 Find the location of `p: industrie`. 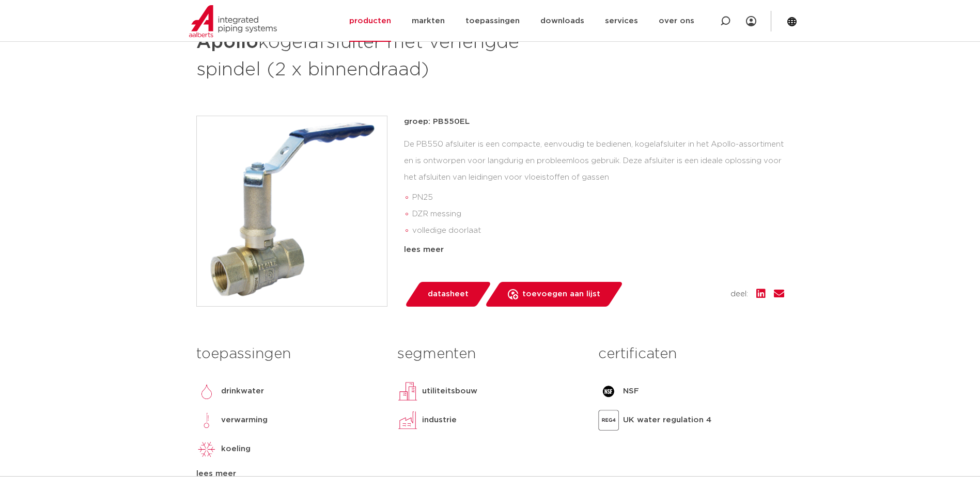

p: industrie is located at coordinates (439, 420).